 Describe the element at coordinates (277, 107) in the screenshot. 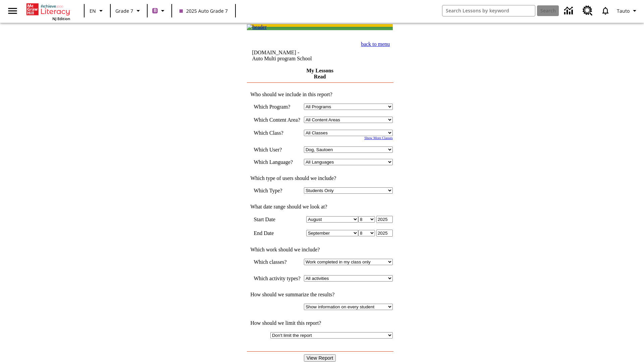

I see `td: Which Program?` at that location.